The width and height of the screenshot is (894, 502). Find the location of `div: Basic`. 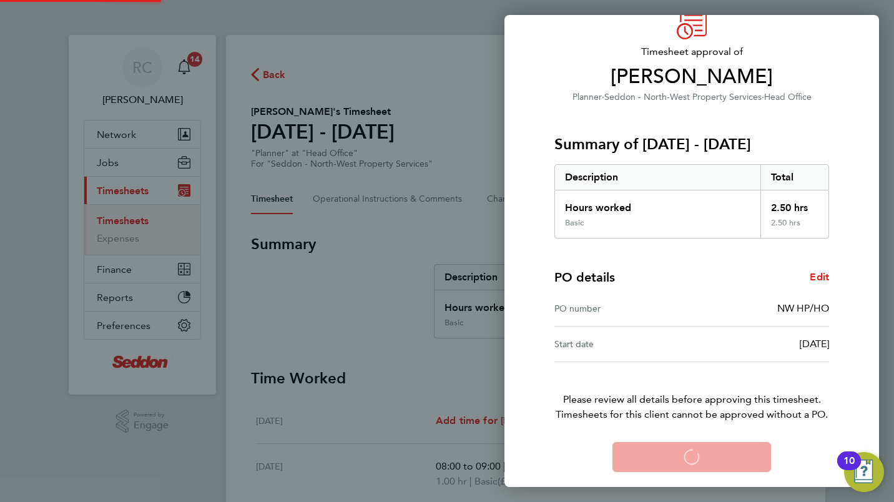

div: Basic is located at coordinates (575, 223).